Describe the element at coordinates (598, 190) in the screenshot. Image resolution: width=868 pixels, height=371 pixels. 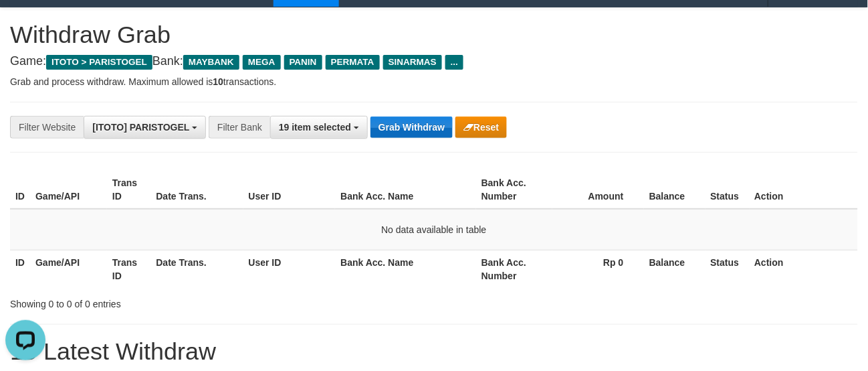
I see `th: Amount` at that location.